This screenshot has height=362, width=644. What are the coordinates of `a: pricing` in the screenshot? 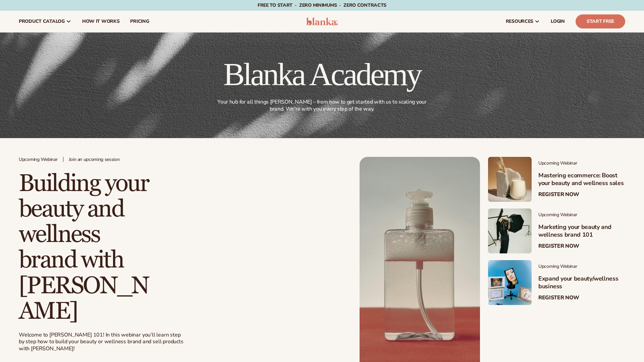 It's located at (140, 21).